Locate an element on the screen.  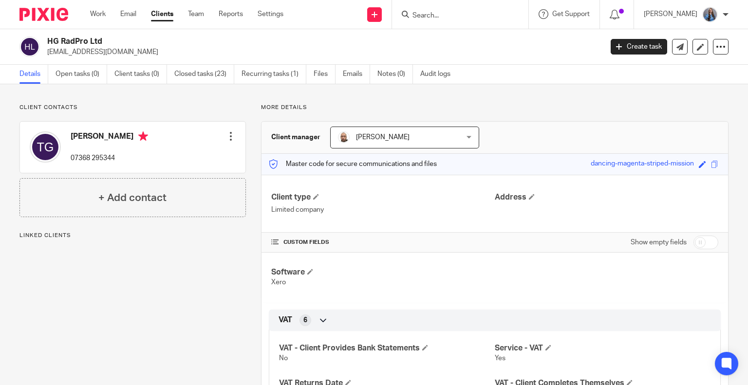
img: Pixie is located at coordinates (44, 14).